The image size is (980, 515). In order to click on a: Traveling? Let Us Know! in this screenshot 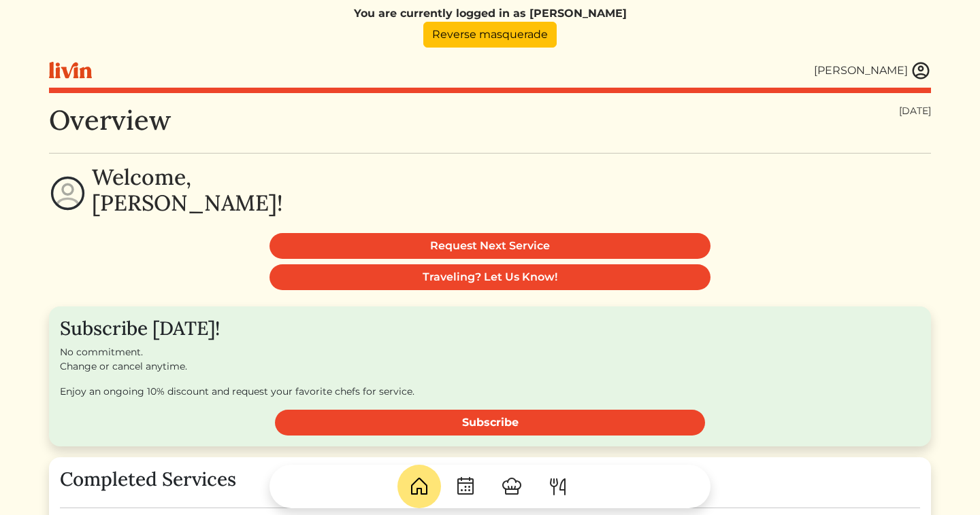, I will do `click(490, 278)`.